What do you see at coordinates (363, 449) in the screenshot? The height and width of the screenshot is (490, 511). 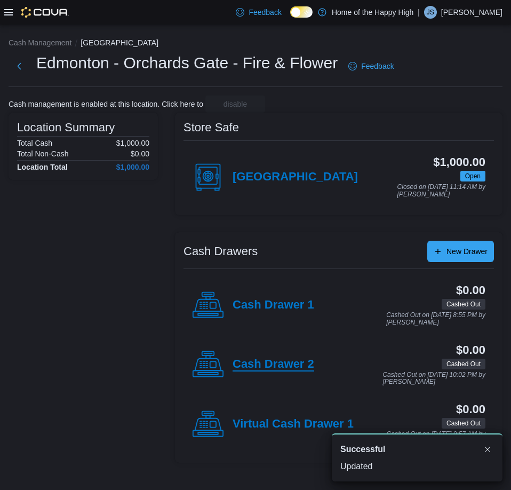 I see `span: Successful` at bounding box center [363, 449].